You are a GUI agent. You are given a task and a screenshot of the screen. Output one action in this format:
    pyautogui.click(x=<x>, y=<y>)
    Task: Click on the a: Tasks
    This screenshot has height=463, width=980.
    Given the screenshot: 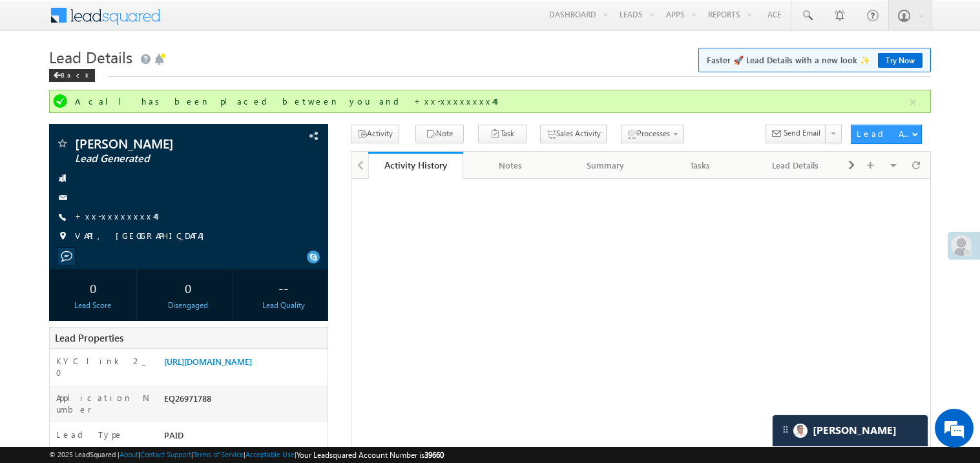 What is the action you would take?
    pyautogui.click(x=700, y=166)
    